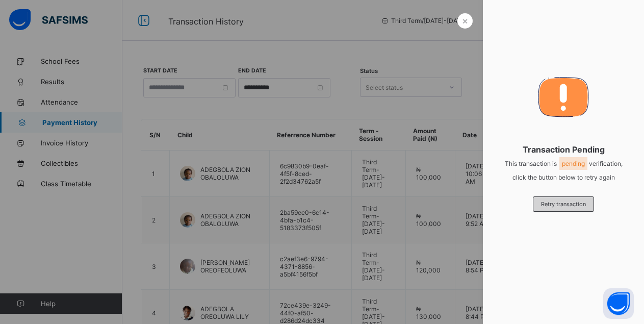  I want to click on span: Pending, so click(588, 149).